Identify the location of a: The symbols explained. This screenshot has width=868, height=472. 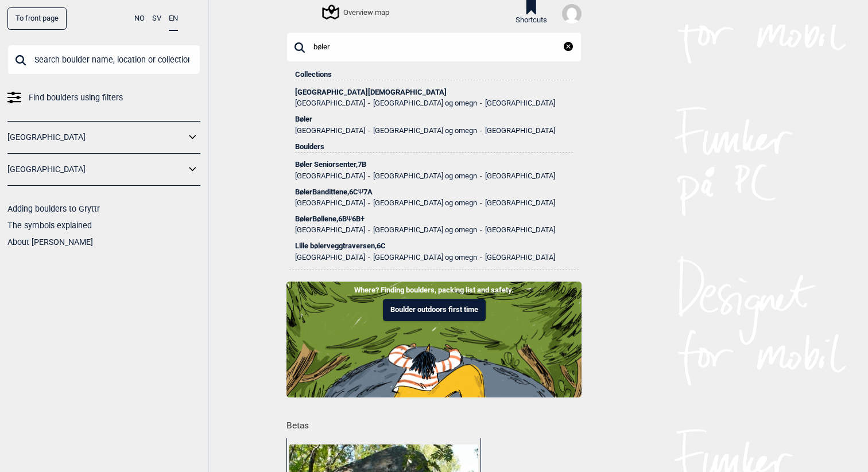
(49, 226).